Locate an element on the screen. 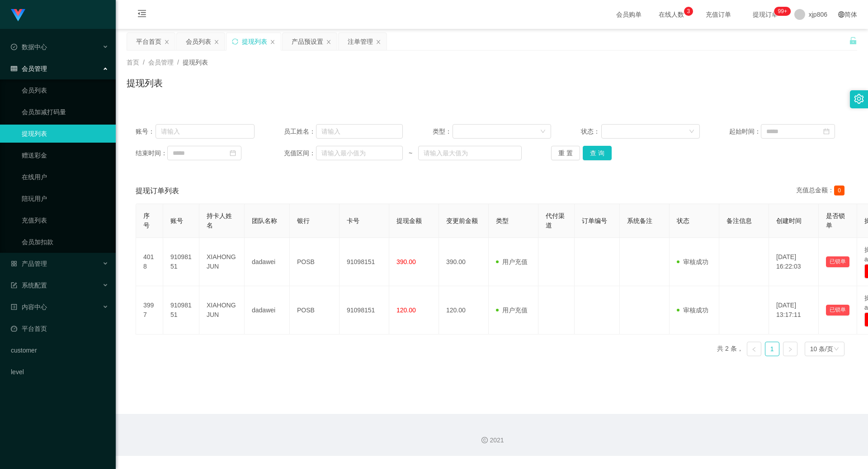 Image resolution: width=868 pixels, height=469 pixels. td: 390.00 is located at coordinates (464, 262).